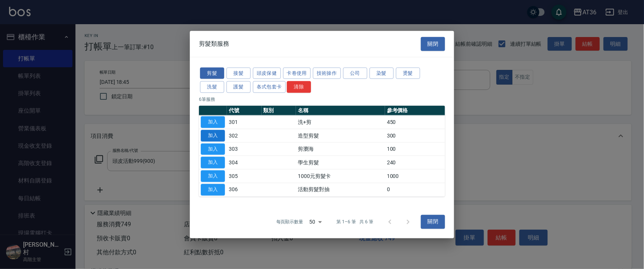 This screenshot has height=269, width=644. Describe the element at coordinates (322, 99) in the screenshot. I see `p: 6 筆服務` at that location.